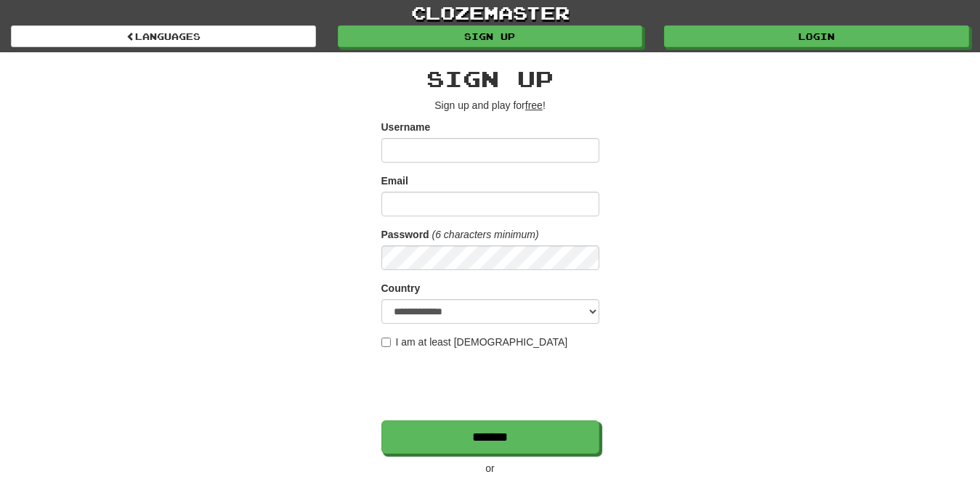  I want to click on a: Sign up, so click(490, 37).